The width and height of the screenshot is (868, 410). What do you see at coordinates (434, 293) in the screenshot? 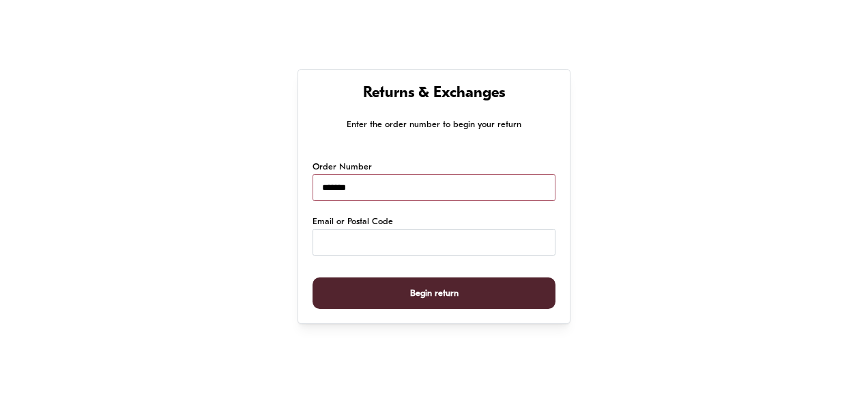
I see `span: Begin return` at bounding box center [434, 293].